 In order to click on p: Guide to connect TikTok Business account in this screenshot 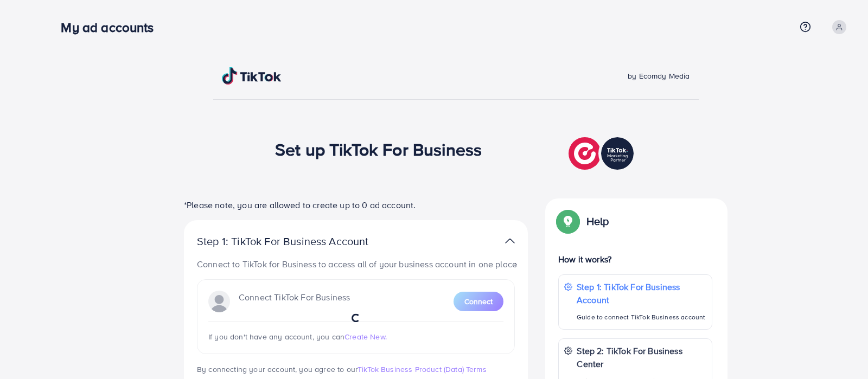, I will do `click(642, 317)`.